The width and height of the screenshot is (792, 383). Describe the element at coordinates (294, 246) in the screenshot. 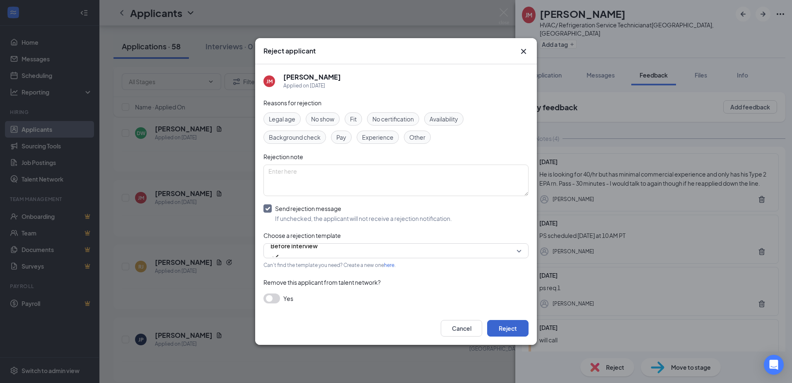

I see `span: Before Interview` at that location.